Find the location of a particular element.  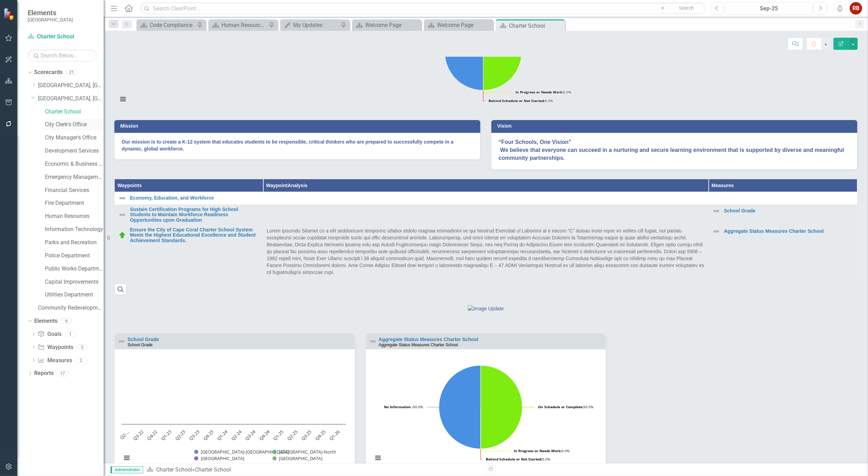

text: Q3-23 is located at coordinates (194, 435).